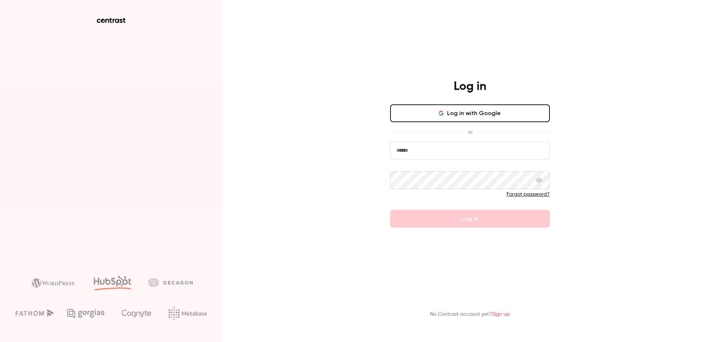 Image resolution: width=707 pixels, height=342 pixels. What do you see at coordinates (528, 194) in the screenshot?
I see `a: Forgot password?` at bounding box center [528, 194].